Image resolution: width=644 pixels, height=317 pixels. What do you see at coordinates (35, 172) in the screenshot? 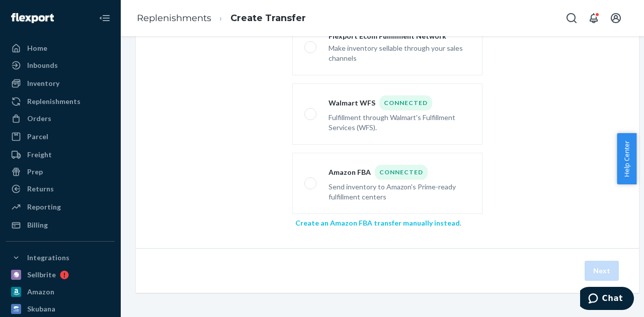
I see `div: Prep` at bounding box center [35, 172].